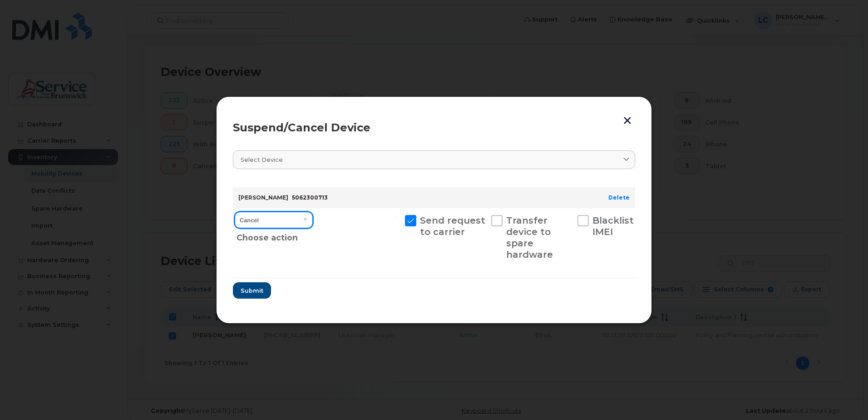  Describe the element at coordinates (310, 197) in the screenshot. I see `span: 5062300713` at that location.